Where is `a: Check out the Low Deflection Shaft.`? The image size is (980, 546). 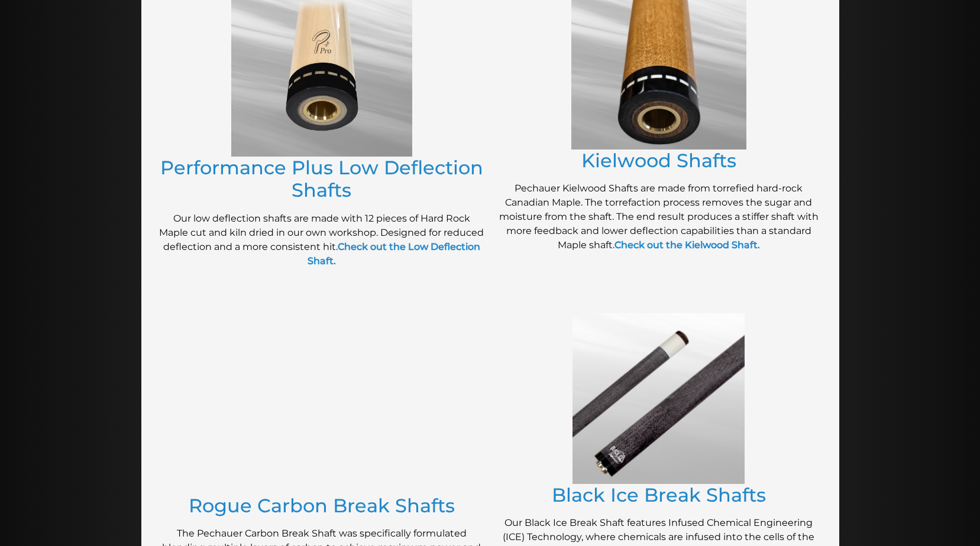 a: Check out the Low Deflection Shaft. is located at coordinates (394, 254).